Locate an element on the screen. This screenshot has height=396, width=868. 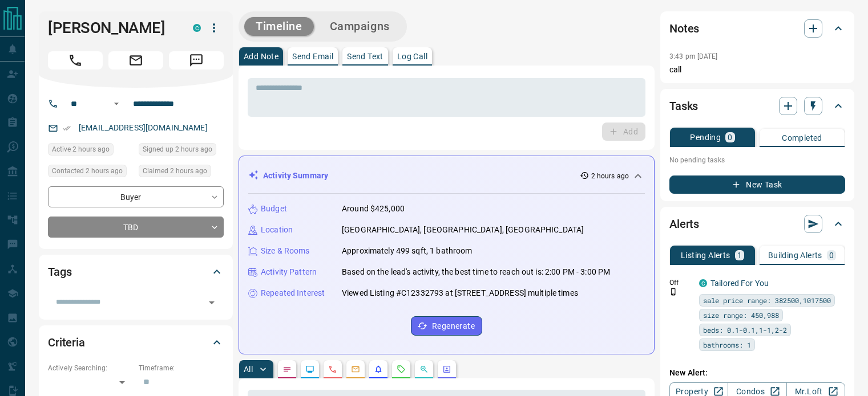
svg: Requests is located at coordinates (401, 370).